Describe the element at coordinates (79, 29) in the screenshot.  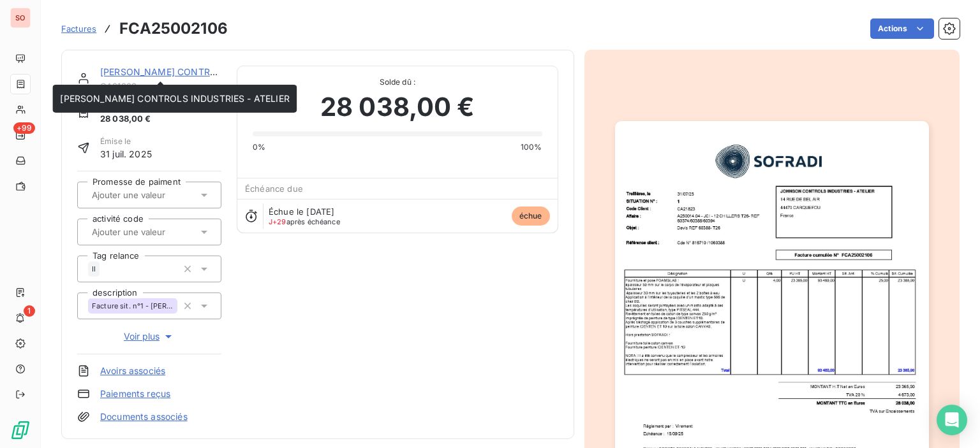
I see `span: Factures` at that location.